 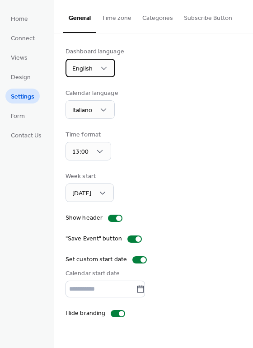 What do you see at coordinates (21, 77) in the screenshot?
I see `span: Design` at bounding box center [21, 77].